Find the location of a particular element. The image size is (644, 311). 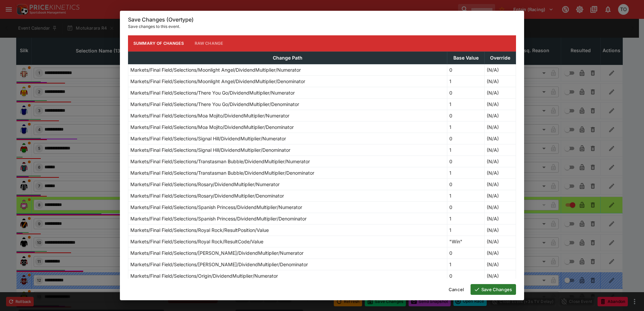

p: Markets/Final Field/Selections/Rosary/DividendMultiplier/Numerator is located at coordinates (204, 184).